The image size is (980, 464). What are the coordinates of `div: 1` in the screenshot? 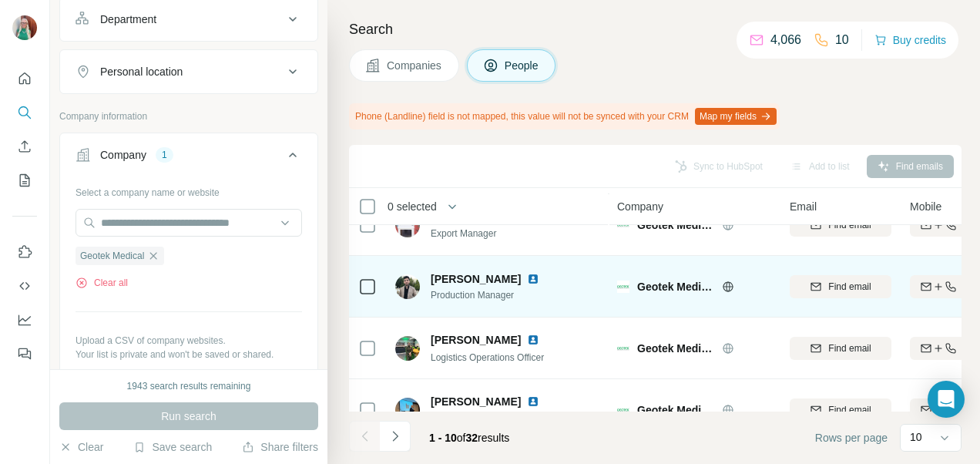 It's located at (164, 155).